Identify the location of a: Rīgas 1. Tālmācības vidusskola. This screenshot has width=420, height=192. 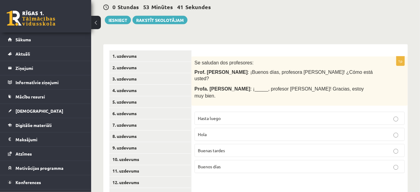
(31, 18).